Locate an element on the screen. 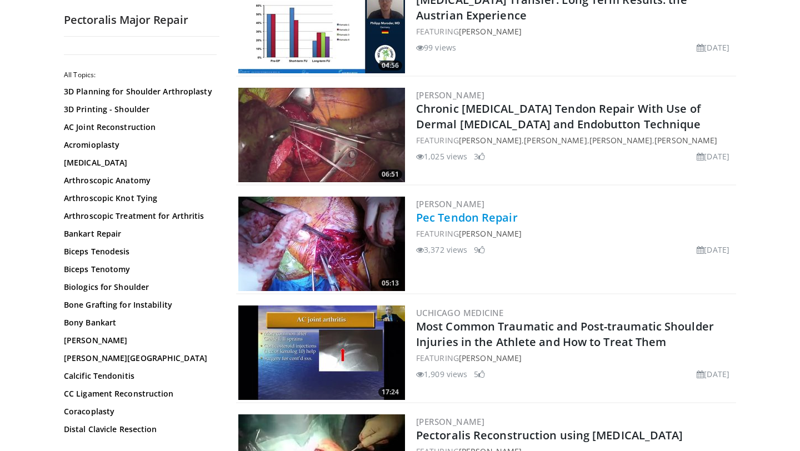 This screenshot has width=800, height=451. img: 18565c36-dd12-4acb-b6d2-a5a11f92d68b.300x170_q85_crop-smart_upscale.jpg is located at coordinates (321, 244).